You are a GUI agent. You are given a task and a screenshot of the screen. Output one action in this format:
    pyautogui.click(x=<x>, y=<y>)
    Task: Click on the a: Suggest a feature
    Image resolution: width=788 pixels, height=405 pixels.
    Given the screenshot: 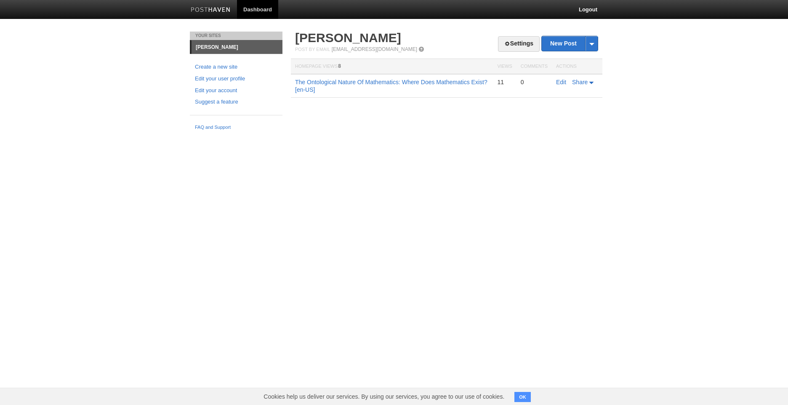 What is the action you would take?
    pyautogui.click(x=236, y=102)
    